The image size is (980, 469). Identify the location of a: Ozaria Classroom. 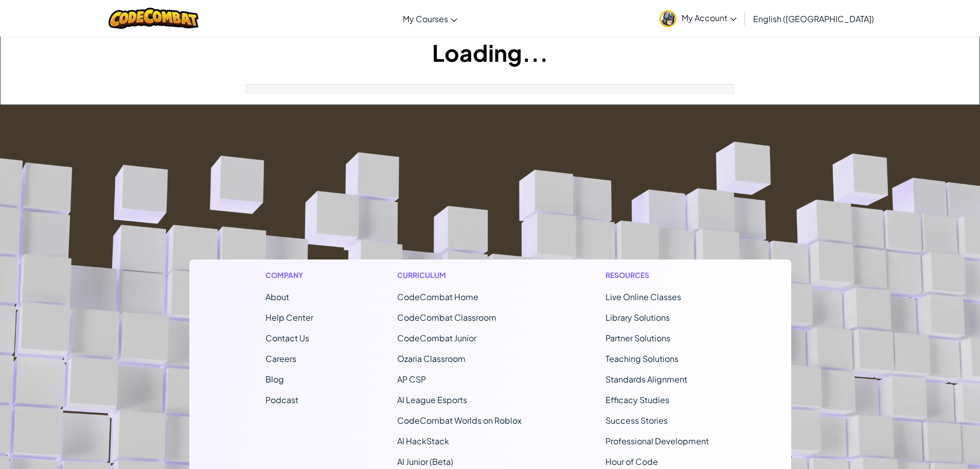
(431, 358).